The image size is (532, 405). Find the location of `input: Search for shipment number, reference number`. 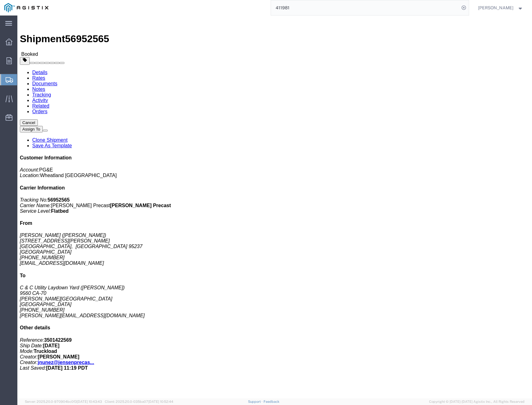

input: Search for shipment number, reference number is located at coordinates (365, 8).